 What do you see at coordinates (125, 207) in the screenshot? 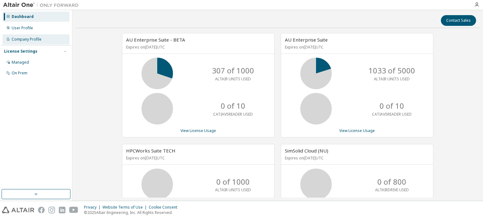
I see `div: Website Terms of Use` at bounding box center [125, 207].